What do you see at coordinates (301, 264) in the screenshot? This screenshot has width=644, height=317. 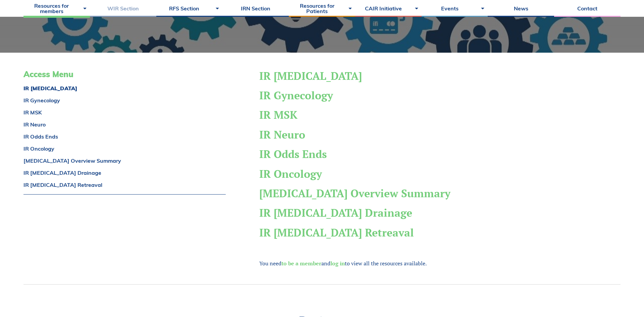 I see `a: to be a member` at bounding box center [301, 264].